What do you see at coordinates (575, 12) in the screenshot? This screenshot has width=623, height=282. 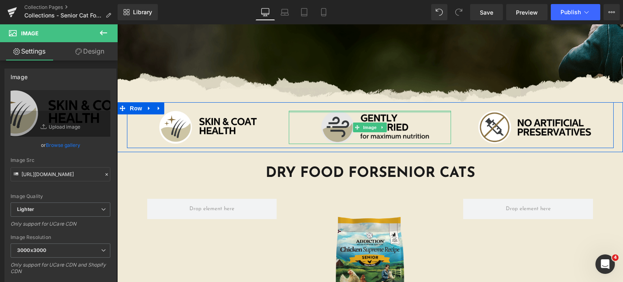 I see `button: Publish` at bounding box center [575, 12].